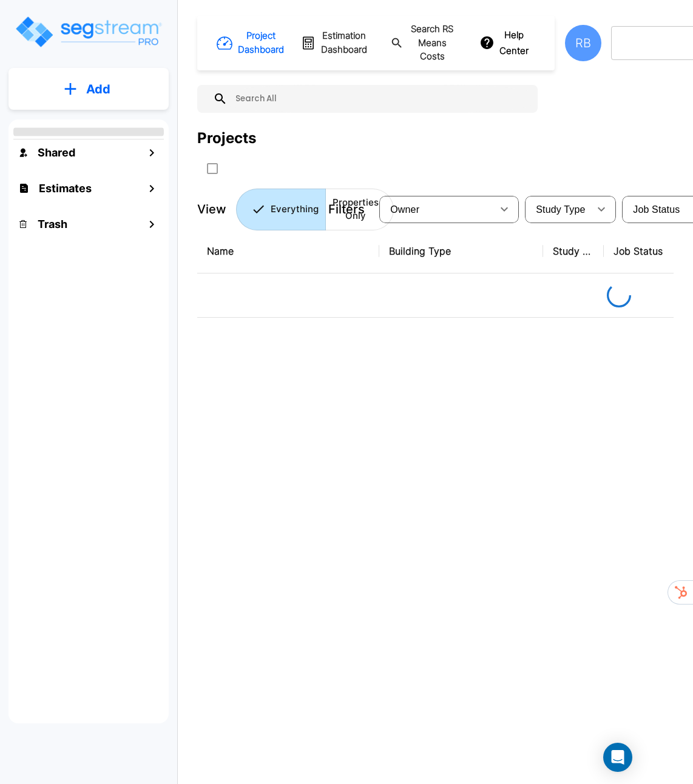  What do you see at coordinates (295, 209) in the screenshot?
I see `p: Everything` at bounding box center [295, 209].